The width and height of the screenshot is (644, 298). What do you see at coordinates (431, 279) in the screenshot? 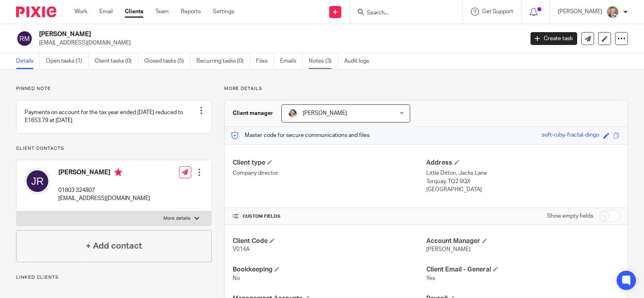
I see `span: Yes` at bounding box center [431, 279].